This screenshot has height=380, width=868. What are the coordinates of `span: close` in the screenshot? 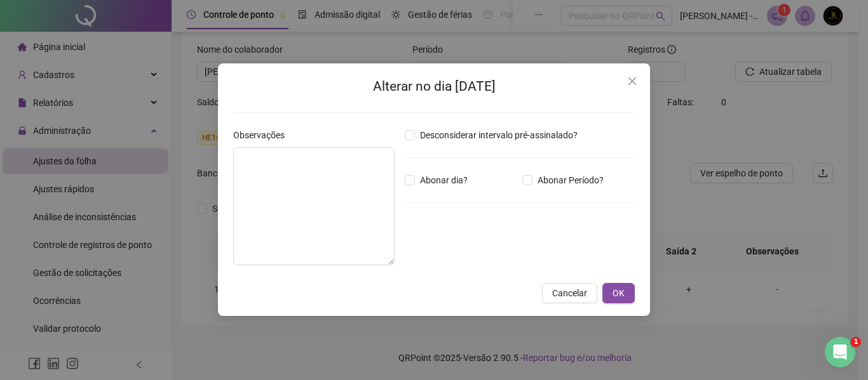 It's located at (632, 82).